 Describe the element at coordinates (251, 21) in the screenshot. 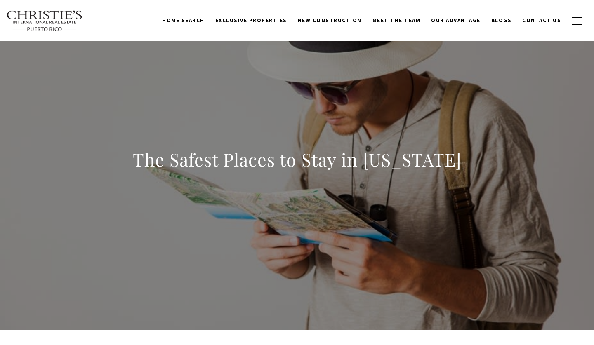

I see `a: Exclusive Properties` at that location.